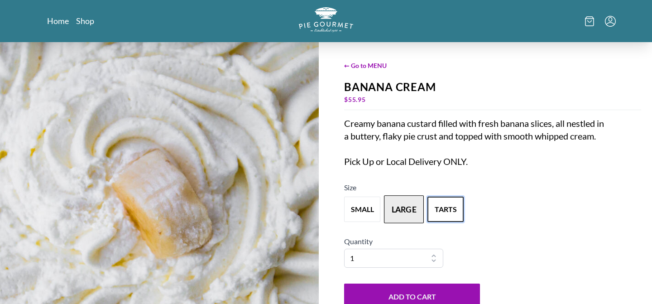 This screenshot has width=652, height=304. Describe the element at coordinates (493, 87) in the screenshot. I see `div: Banana Cream` at that location.